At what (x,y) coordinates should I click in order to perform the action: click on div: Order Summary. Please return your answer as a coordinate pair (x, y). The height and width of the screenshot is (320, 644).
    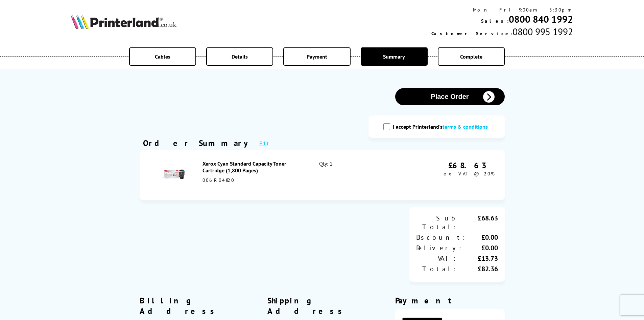
    Looking at the image, I should click on (198, 143).